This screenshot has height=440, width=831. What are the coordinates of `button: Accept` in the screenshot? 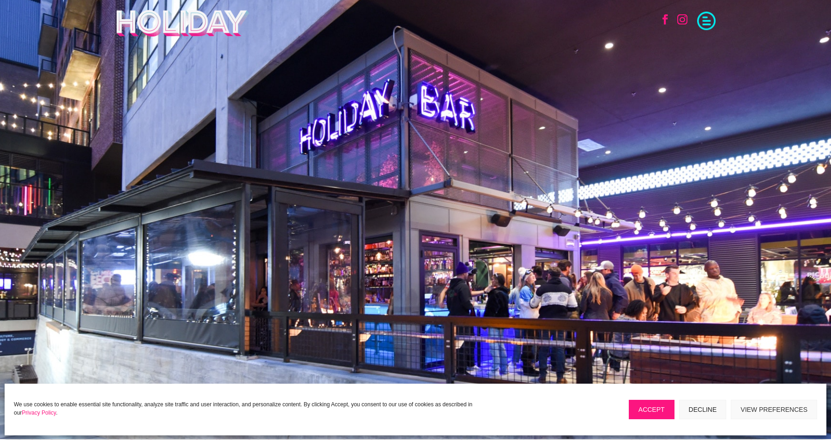 It's located at (651, 409).